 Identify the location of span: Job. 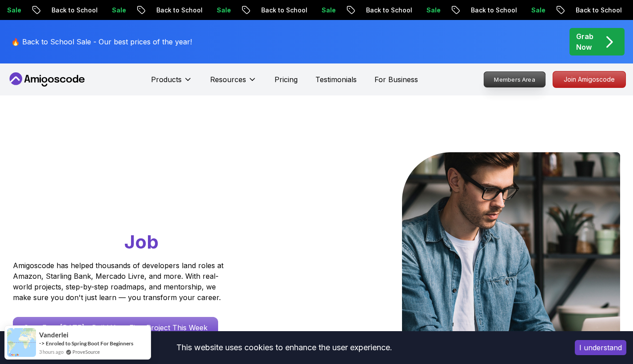
(141, 242).